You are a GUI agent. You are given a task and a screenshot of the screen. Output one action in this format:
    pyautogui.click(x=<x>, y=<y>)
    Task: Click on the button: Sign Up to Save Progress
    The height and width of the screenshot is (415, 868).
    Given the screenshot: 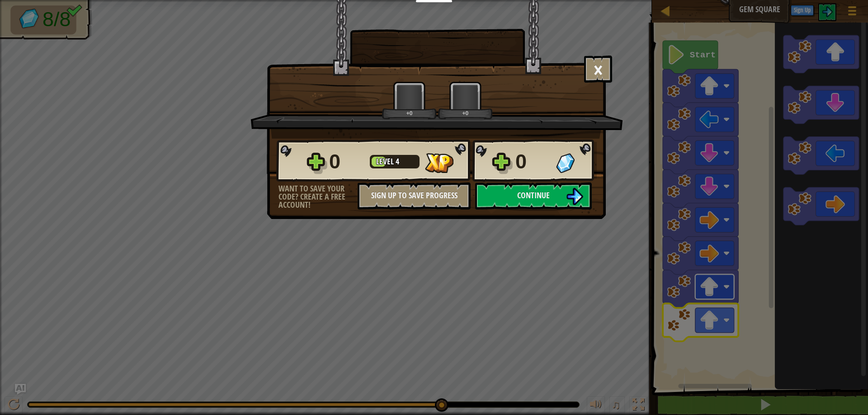 What is the action you would take?
    pyautogui.click(x=414, y=196)
    